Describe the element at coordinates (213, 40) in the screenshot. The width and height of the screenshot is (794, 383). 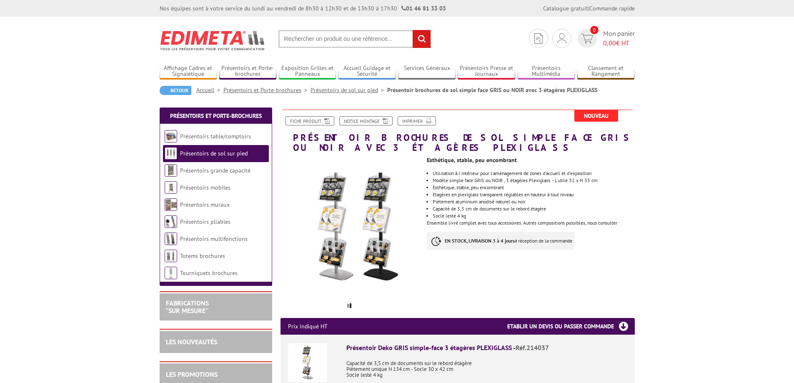
I see `img: Edimeta` at that location.